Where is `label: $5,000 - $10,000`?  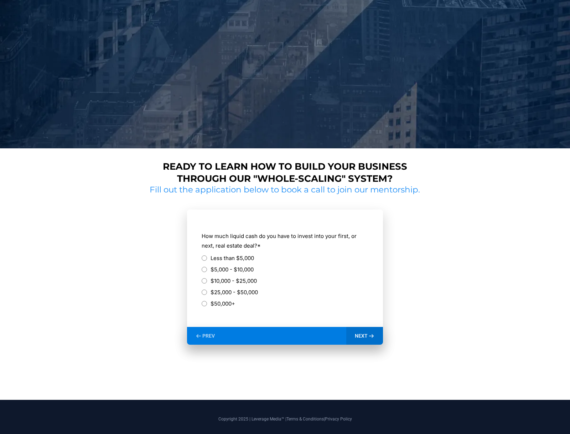 label: $5,000 - $10,000 is located at coordinates (232, 270).